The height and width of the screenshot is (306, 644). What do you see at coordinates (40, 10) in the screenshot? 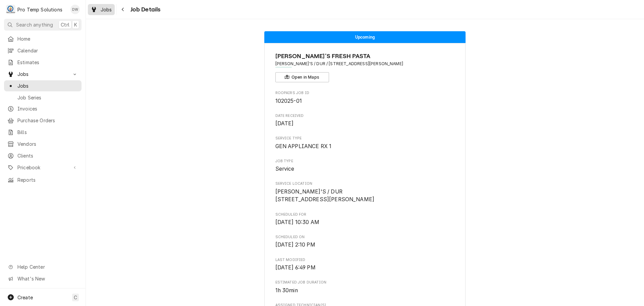
I see `div: Pro Temp Solutions` at bounding box center [40, 10].